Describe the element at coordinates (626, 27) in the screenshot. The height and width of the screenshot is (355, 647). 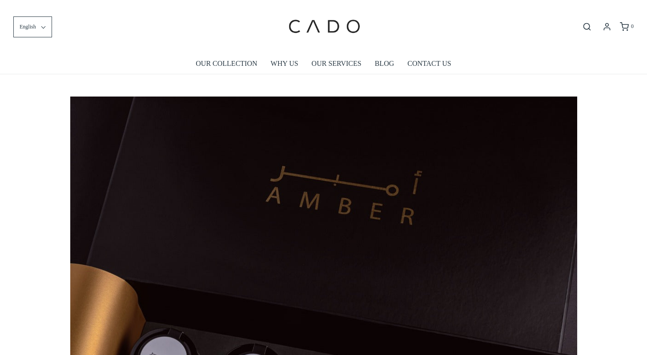
I see `a: 0` at that location.